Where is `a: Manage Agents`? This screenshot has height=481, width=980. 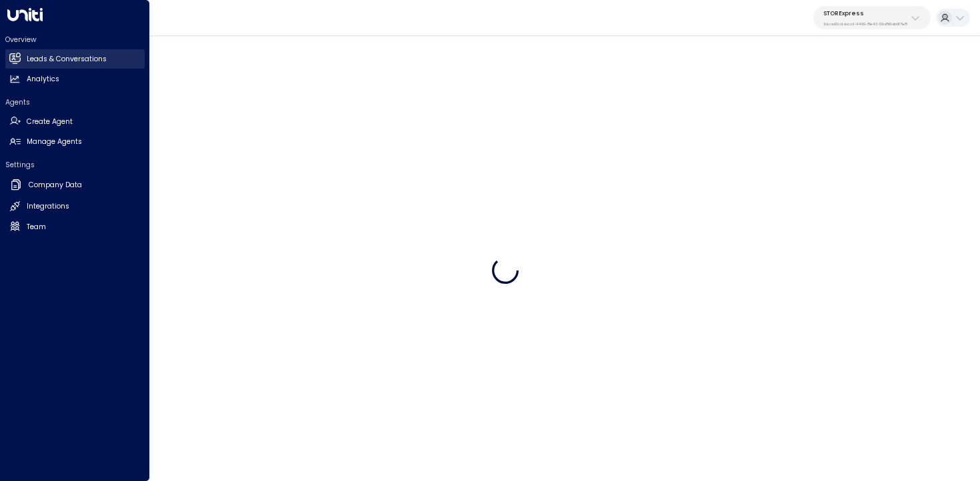 a: Manage Agents is located at coordinates (75, 142).